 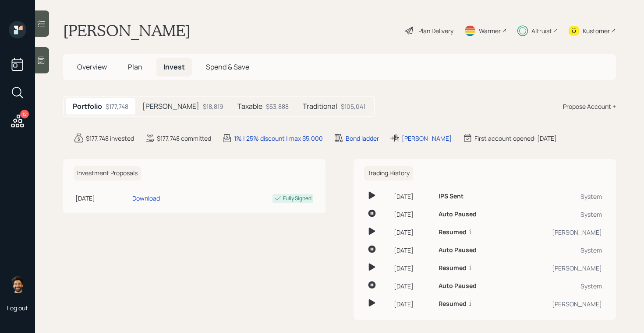 What do you see at coordinates (541, 30) in the screenshot?
I see `div: Altruist` at bounding box center [541, 30].